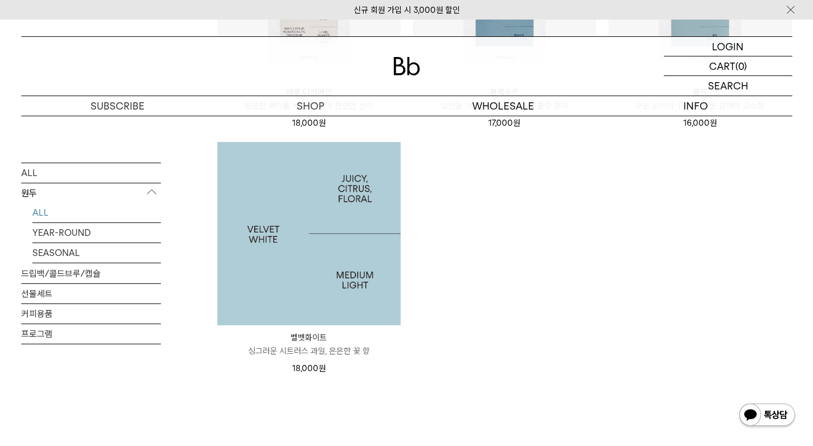 The width and height of the screenshot is (813, 446). Describe the element at coordinates (310, 106) in the screenshot. I see `a: SHOP` at that location.